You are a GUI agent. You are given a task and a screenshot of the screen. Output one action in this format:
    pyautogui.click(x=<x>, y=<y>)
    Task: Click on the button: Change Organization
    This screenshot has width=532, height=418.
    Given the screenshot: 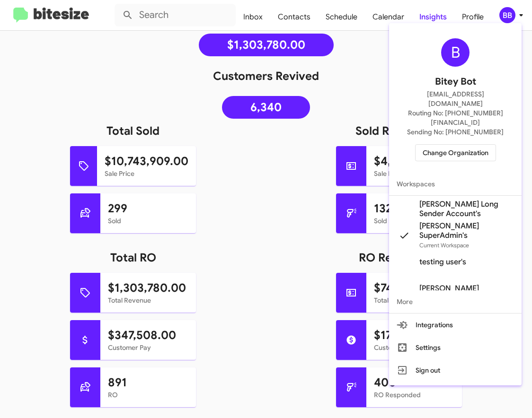 What is the action you would take?
    pyautogui.click(x=456, y=153)
    